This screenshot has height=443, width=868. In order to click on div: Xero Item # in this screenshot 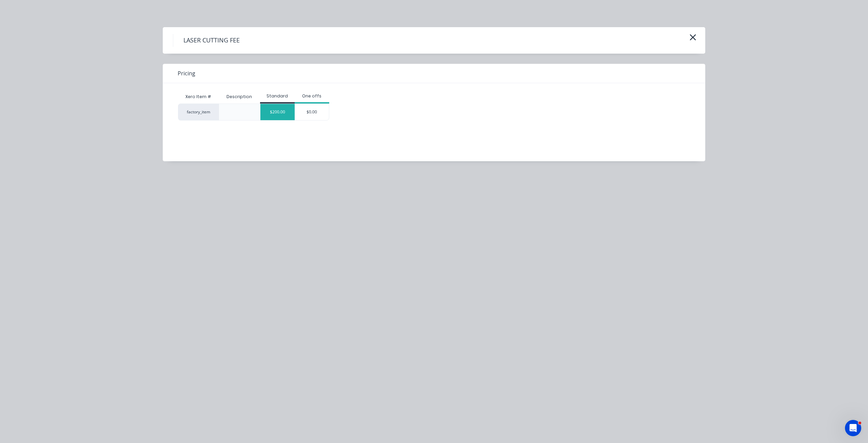, I will do `click(198, 97)`.